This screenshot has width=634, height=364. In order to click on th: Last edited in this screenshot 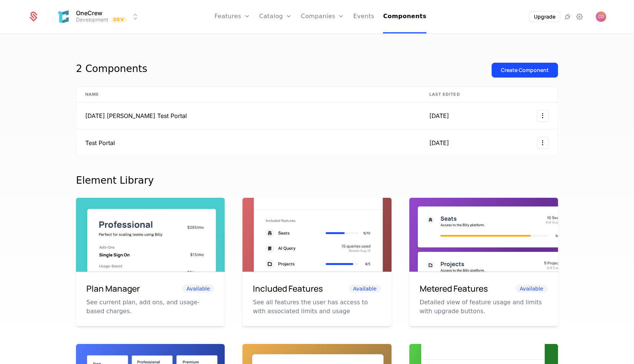, I will do `click(447, 94)`.